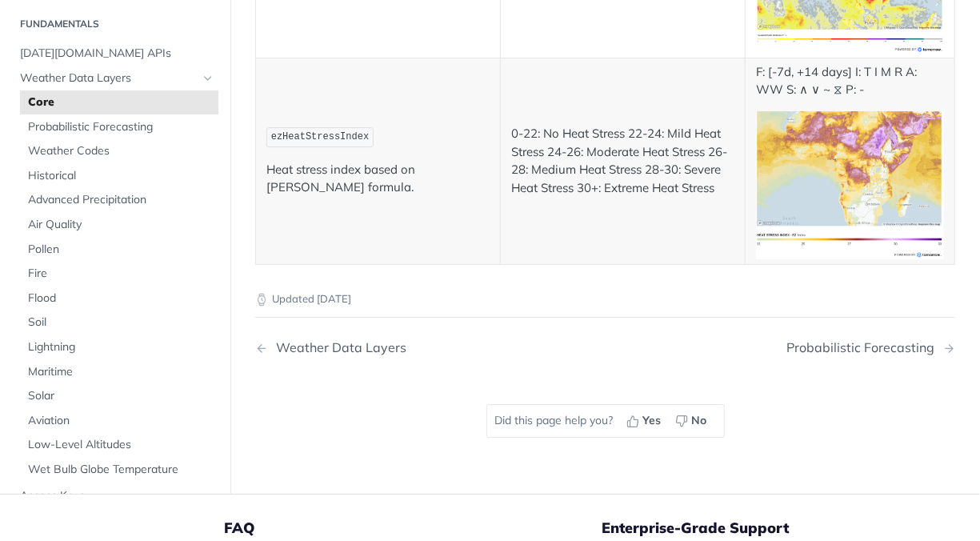 This screenshot has height=541, width=980. I want to click on nav: Pagination Controls, so click(604, 347).